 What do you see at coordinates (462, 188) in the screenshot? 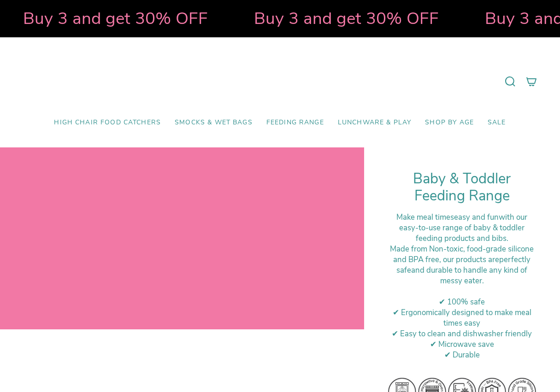
I see `h1: Baby & Toddler Feeding Range` at bounding box center [462, 188].